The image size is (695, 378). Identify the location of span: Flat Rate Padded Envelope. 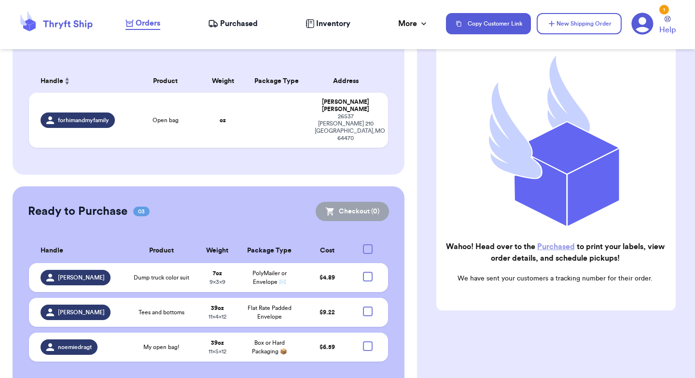
(269, 312).